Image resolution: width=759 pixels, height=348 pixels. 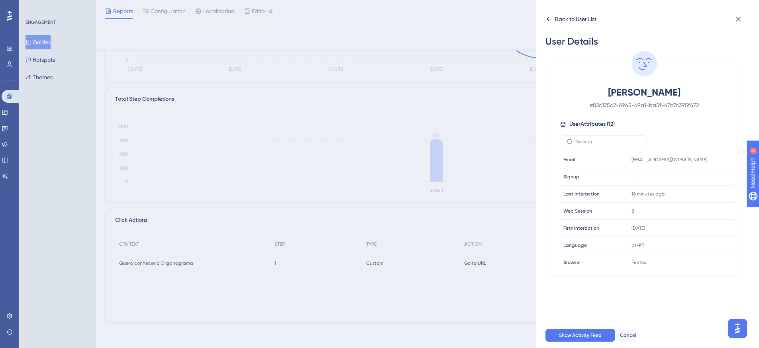 What do you see at coordinates (571, 177) in the screenshot?
I see `span: Signup` at bounding box center [571, 177].